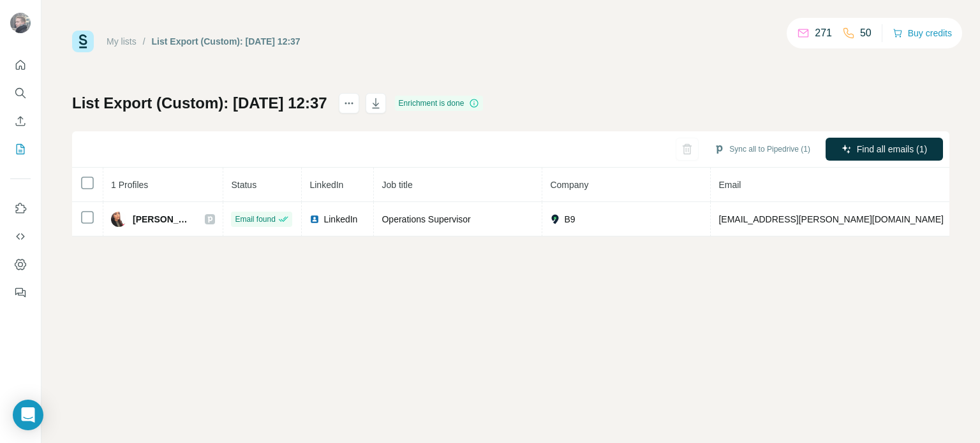 The width and height of the screenshot is (980, 443). I want to click on button: Enrich CSV, so click(20, 121).